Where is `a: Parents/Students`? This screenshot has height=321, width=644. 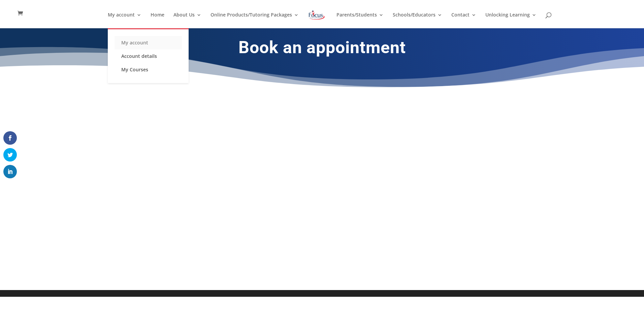
a: Parents/Students is located at coordinates (360, 20).